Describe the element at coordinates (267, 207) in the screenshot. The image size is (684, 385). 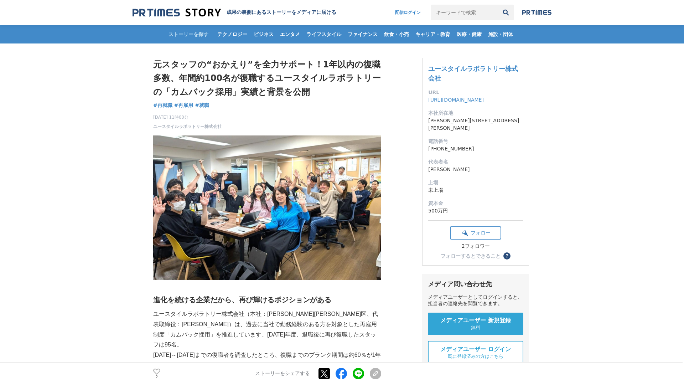
I see `img: thumbnail_5e65eb70-7254-11f0-ad75-a15d8acbbc29.jpg` at that location.